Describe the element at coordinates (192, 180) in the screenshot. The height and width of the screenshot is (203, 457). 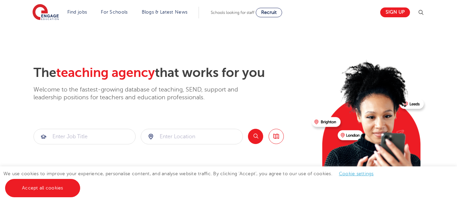
I see `span: We use cookies to improve your experience, personalise content, and analyse website traffic. By c...` at that location.